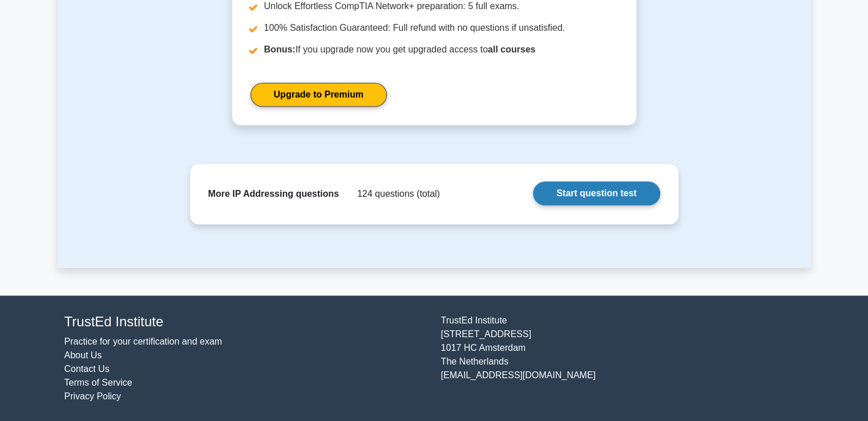  Describe the element at coordinates (596, 194) in the screenshot. I see `a: Start question test` at that location.